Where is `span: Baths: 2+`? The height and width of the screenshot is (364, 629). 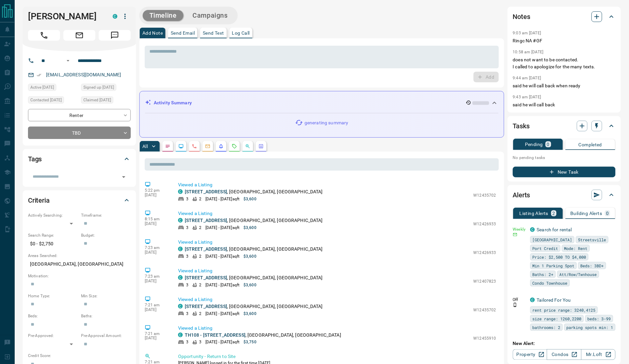
span: Baths: 2+ is located at coordinates (543, 275).